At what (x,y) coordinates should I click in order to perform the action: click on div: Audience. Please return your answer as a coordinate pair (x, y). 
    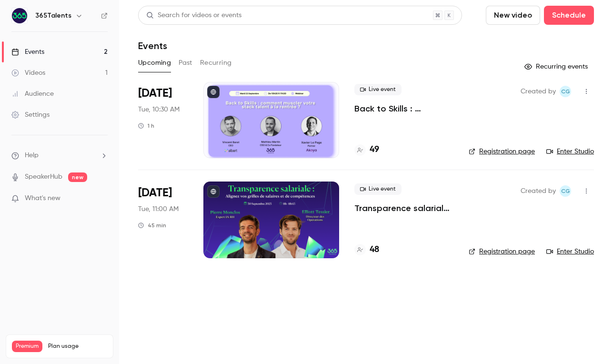
    Looking at the image, I should click on (33, 94).